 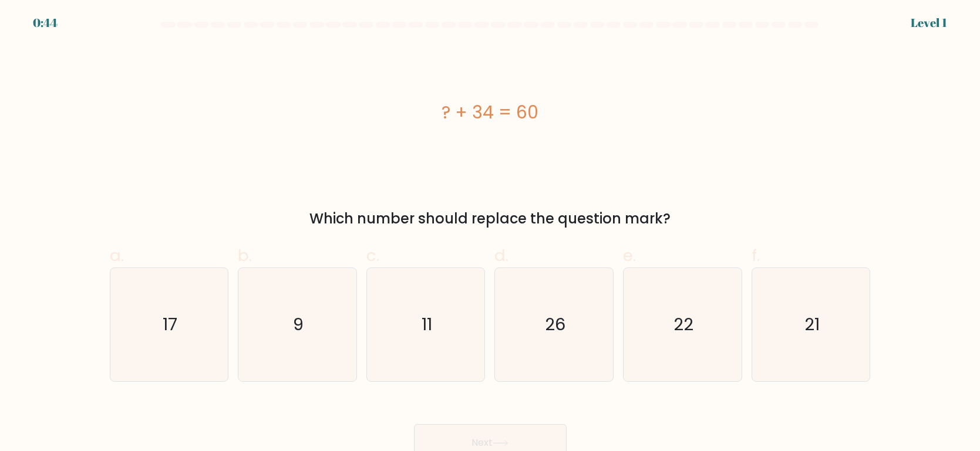 I want to click on div: 0:44, so click(x=46, y=23).